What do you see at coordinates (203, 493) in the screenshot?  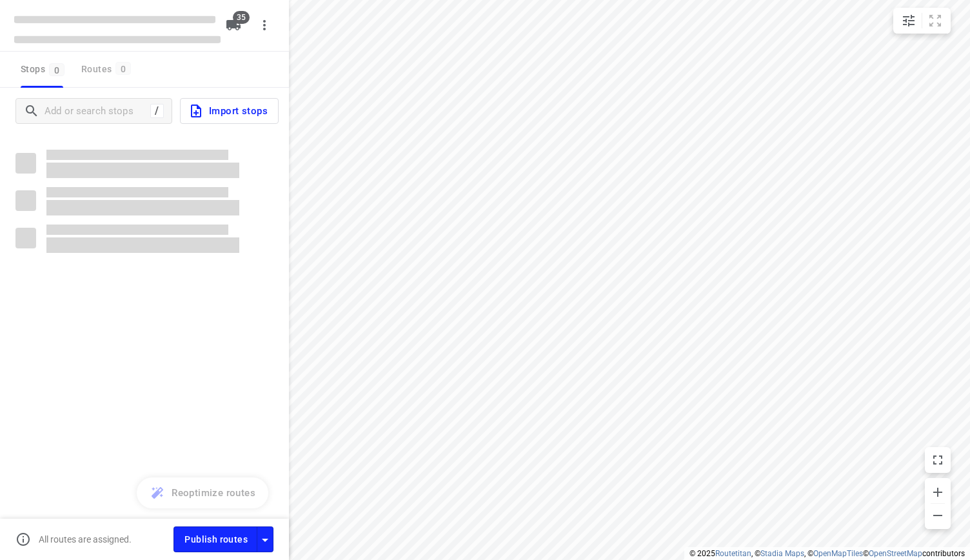 I see `button: Reoptimize routes` at bounding box center [203, 493].